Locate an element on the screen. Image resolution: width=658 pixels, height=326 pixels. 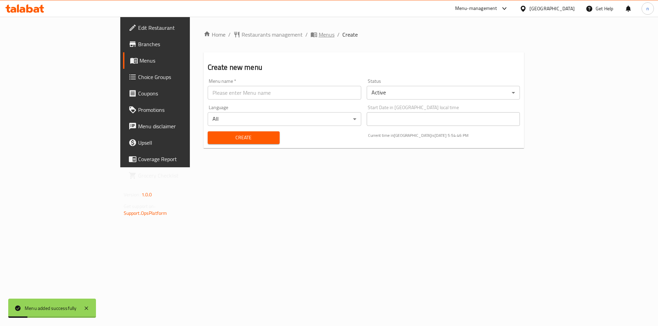
input: Please enter Menu name is located at coordinates (284, 93).